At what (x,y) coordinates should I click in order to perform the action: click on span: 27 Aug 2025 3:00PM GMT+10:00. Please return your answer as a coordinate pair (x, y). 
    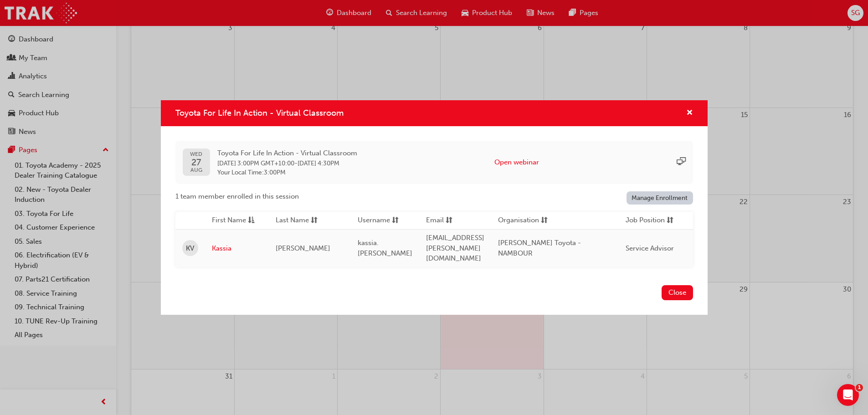
    Looking at the image, I should click on (255, 163).